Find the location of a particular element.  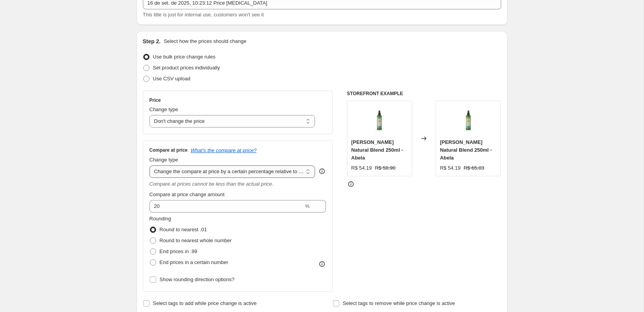

span: Compare at price change amount is located at coordinates (187, 194).